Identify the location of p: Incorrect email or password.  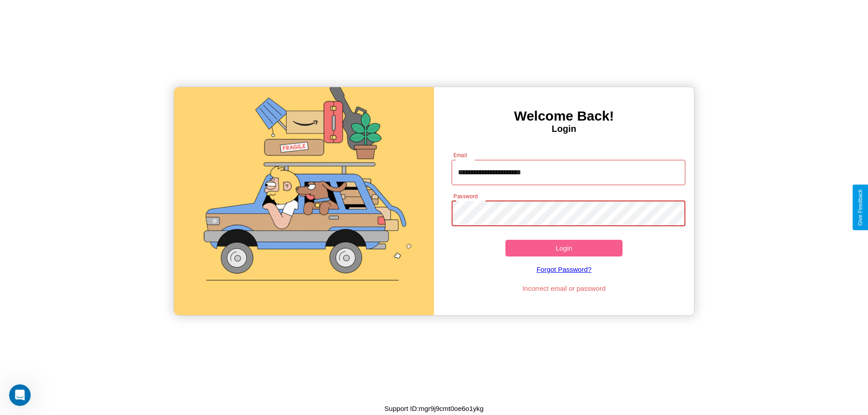
(564, 288).